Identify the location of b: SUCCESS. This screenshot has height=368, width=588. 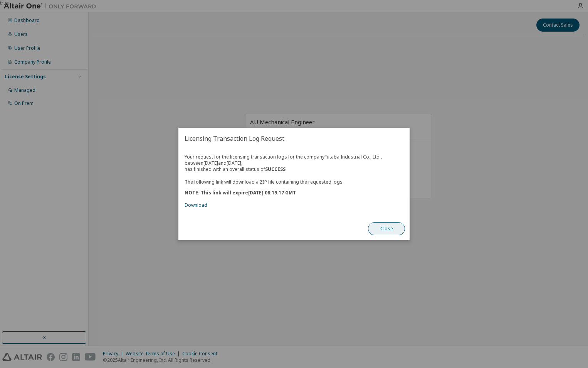
(275, 169).